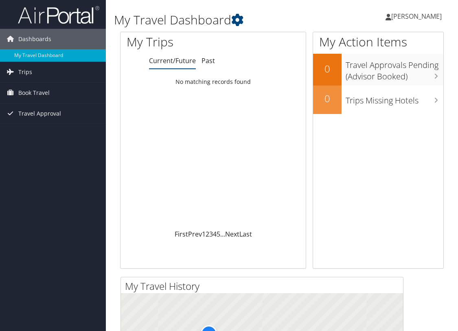 The height and width of the screenshot is (331, 458). Describe the element at coordinates (245, 234) in the screenshot. I see `a: Last` at that location.